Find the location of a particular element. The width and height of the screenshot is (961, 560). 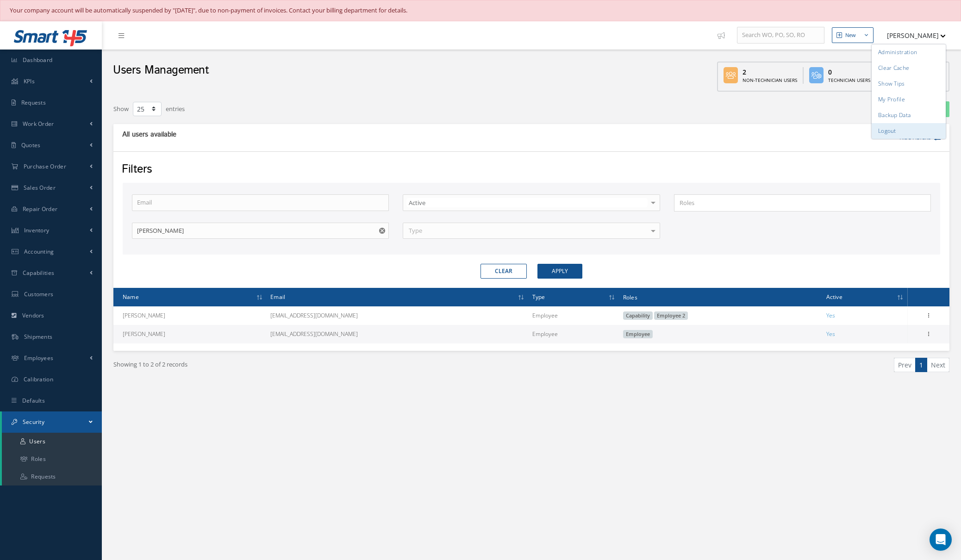

span: Purchase Order is located at coordinates (45, 166).